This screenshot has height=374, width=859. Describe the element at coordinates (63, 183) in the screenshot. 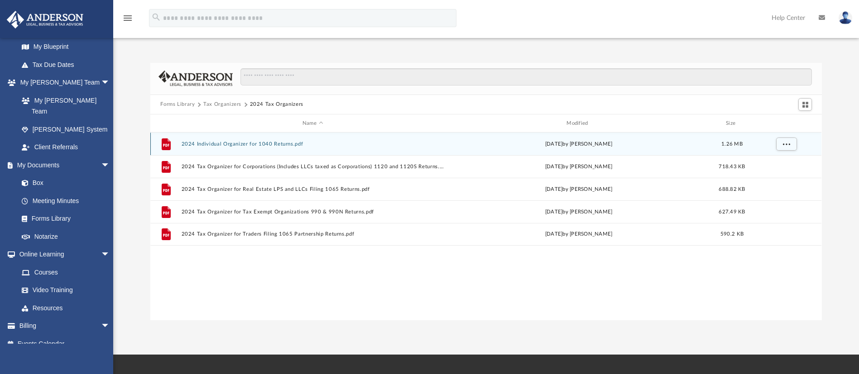

I see `a: Box` at that location.